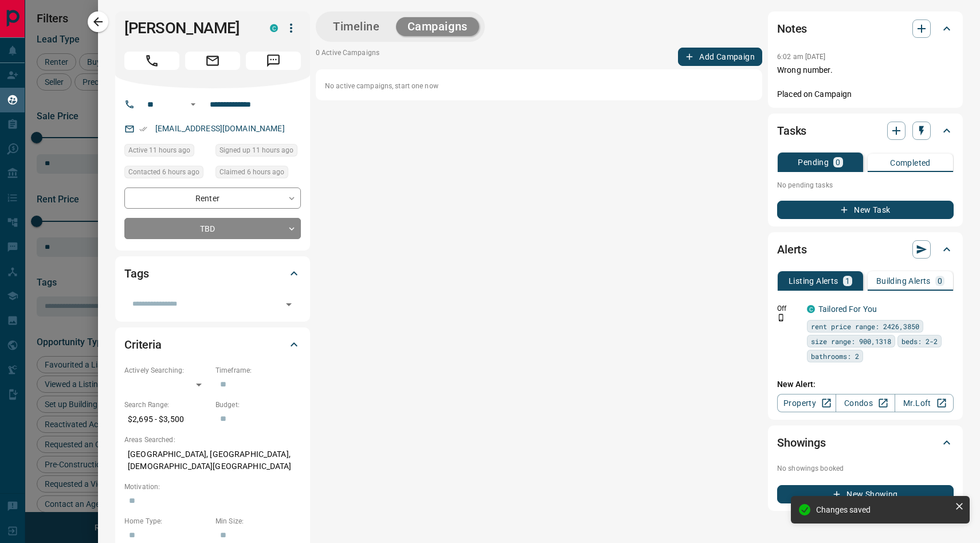  What do you see at coordinates (792, 249) in the screenshot?
I see `h2: Alerts` at bounding box center [792, 249].